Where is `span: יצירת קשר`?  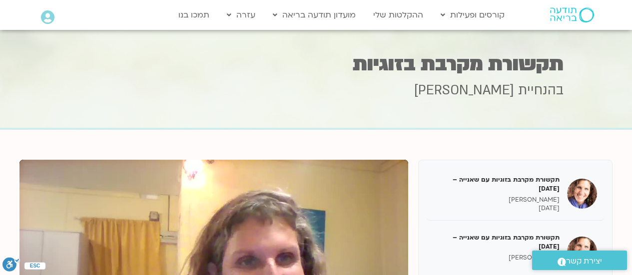
span: יצירת קשר is located at coordinates (584, 261).